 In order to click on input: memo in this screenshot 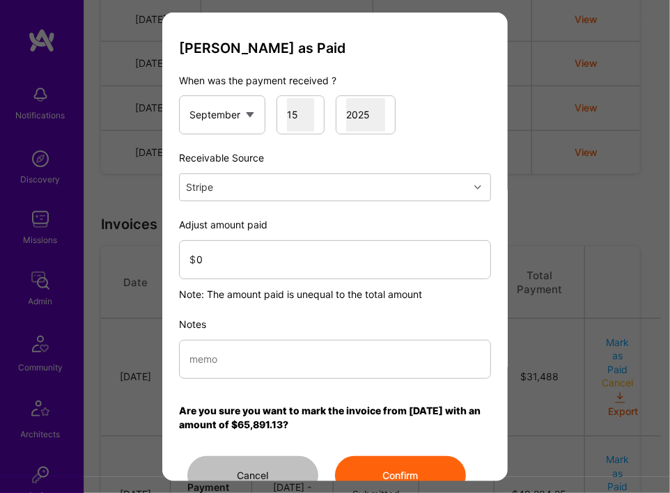, I will do `click(335, 360)`.